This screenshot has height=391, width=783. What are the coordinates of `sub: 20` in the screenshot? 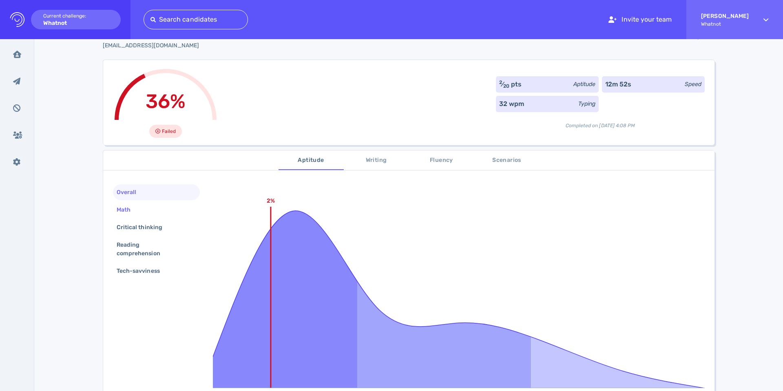 It's located at (506, 86).